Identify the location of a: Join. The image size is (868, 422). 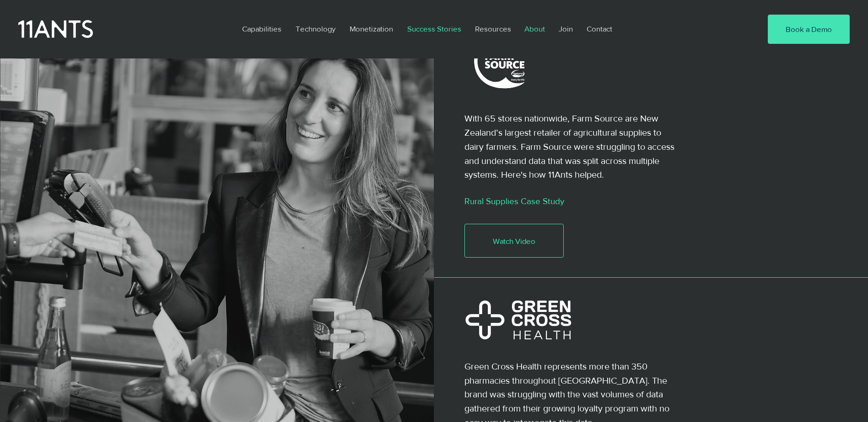
(565, 29).